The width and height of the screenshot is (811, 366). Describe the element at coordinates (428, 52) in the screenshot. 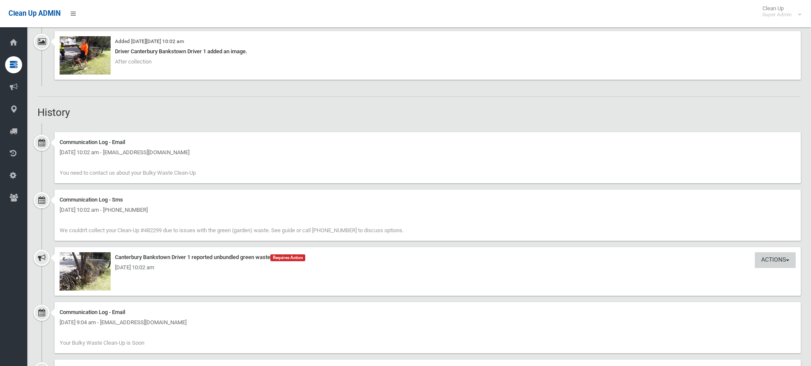

I see `div: Driver Canterbury Bankstown Driver 1 added an image.` at that location.